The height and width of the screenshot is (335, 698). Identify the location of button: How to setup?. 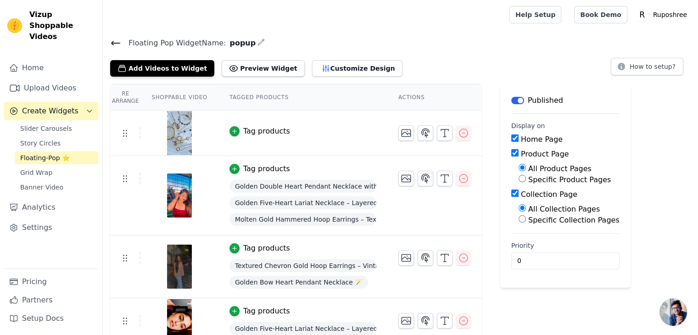
(647, 66).